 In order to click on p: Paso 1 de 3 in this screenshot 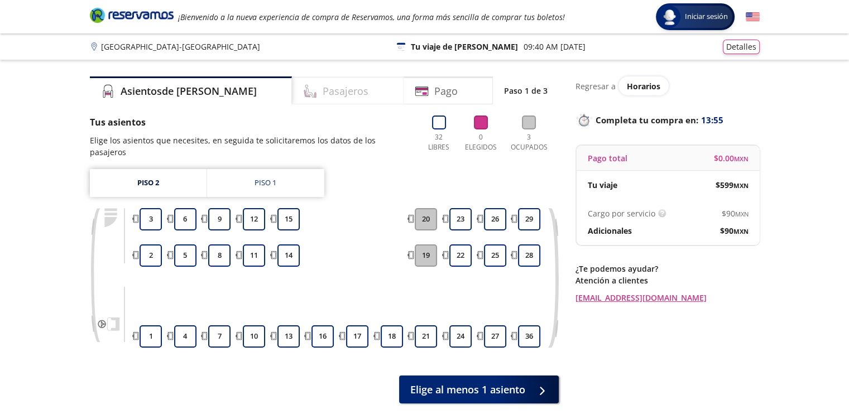, I will do `click(526, 90)`.